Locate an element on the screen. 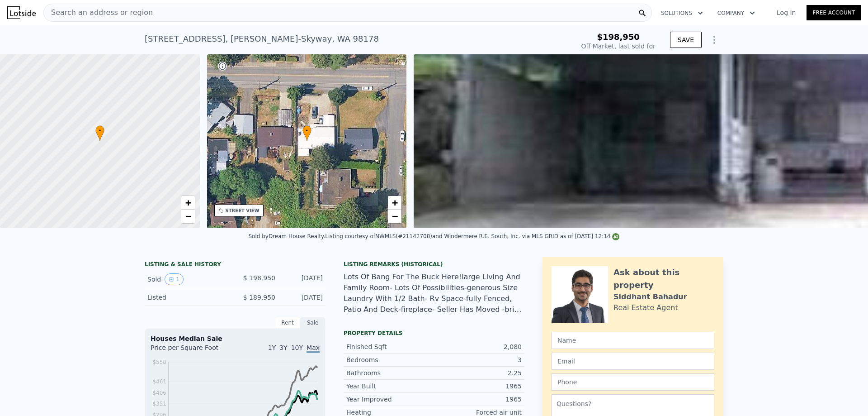 The width and height of the screenshot is (868, 416). button: View historical data is located at coordinates (174, 279).